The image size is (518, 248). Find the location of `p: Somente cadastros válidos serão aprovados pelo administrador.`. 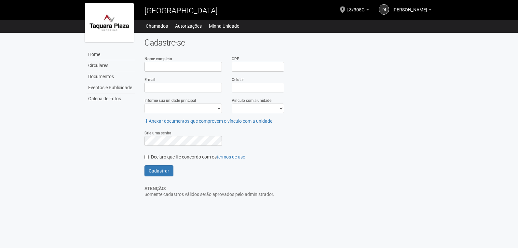

p: Somente cadastros válidos serão aprovados pelo administrador. is located at coordinates (289, 191).